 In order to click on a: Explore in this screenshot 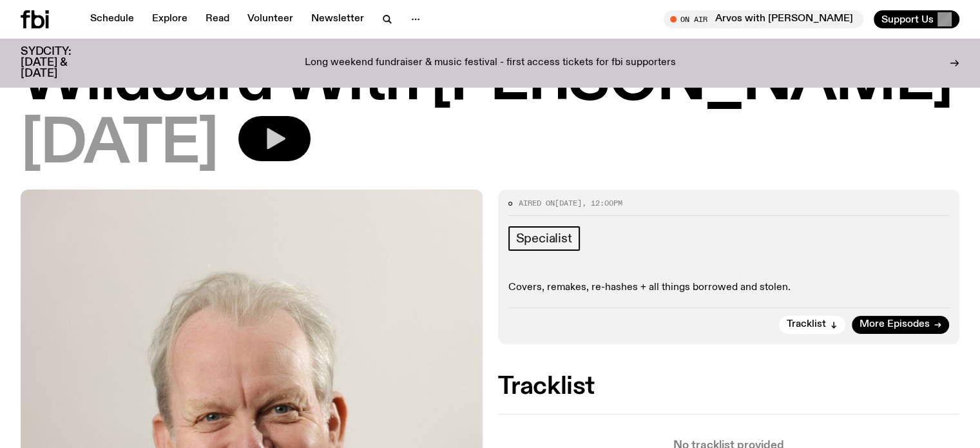, I will do `click(169, 19)`.